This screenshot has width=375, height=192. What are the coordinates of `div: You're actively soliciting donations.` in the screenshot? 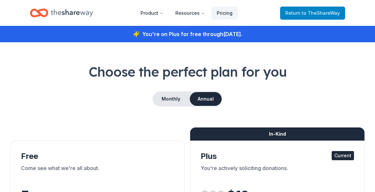 It's located at (277, 174).